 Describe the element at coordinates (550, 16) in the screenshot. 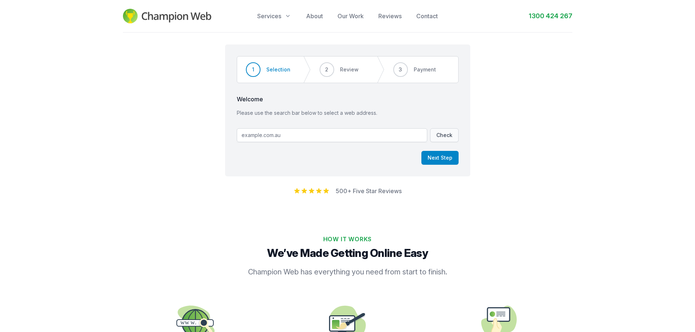

I see `a: 1300 424 267` at that location.